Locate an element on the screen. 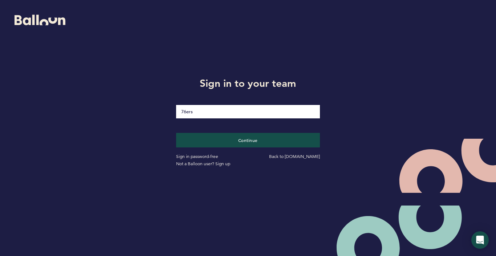  a: Not a Balloon user? Sign up is located at coordinates (203, 163).